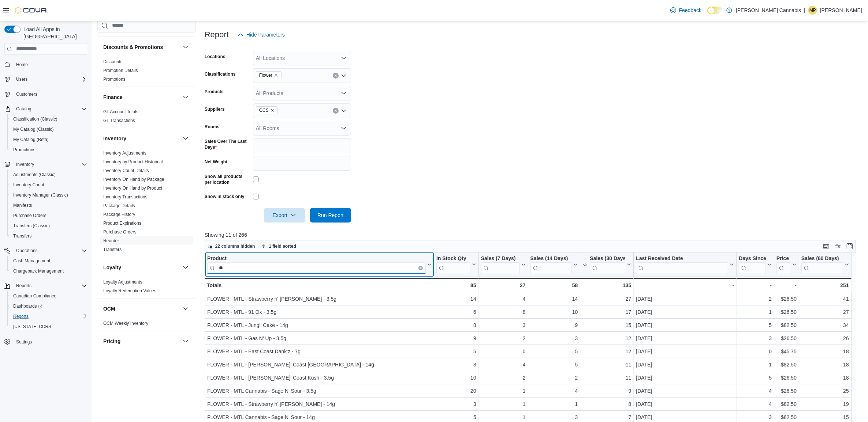 This screenshot has width=868, height=422. What do you see at coordinates (554, 285) in the screenshot?
I see `div: 58` at bounding box center [554, 285].